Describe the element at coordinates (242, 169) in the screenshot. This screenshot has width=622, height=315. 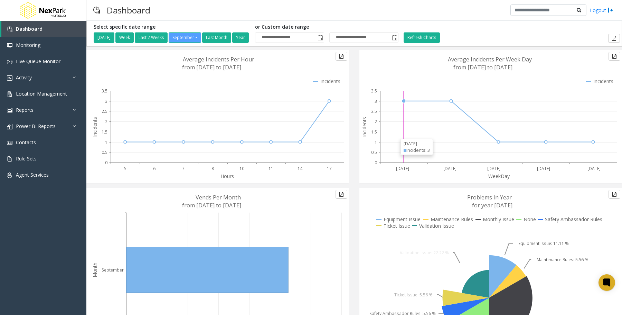
I see `text: 10` at that location.